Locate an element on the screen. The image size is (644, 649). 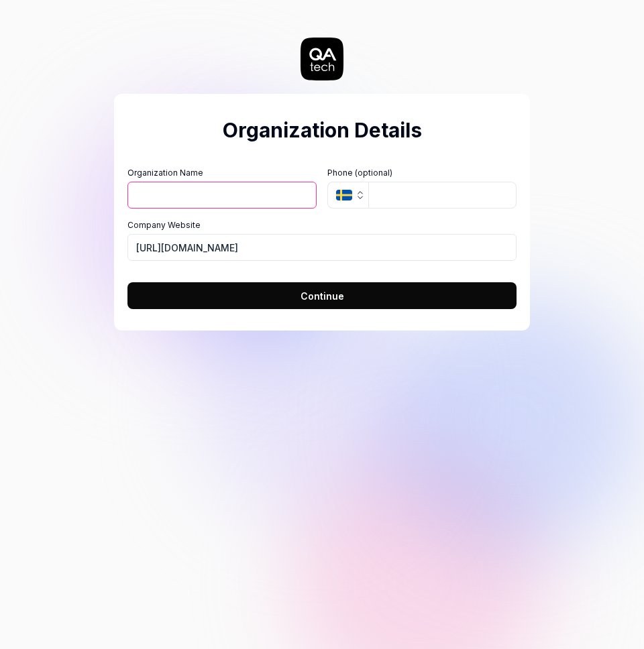
label: Organization Name is located at coordinates (222, 173).